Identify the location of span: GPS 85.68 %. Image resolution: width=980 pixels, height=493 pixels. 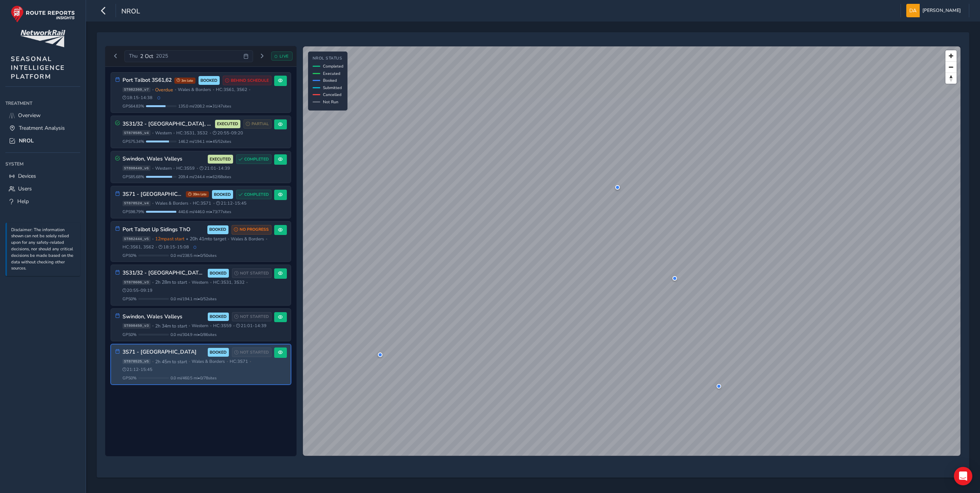
(133, 177).